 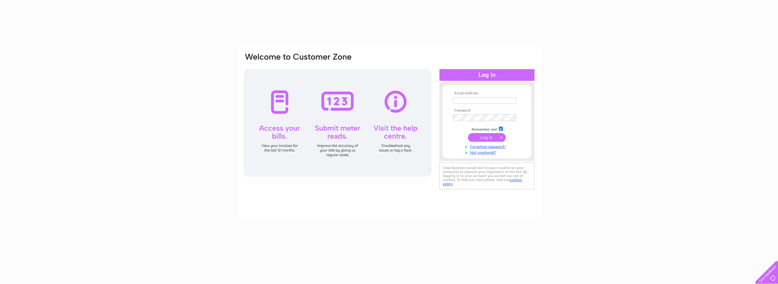 What do you see at coordinates (487, 176) in the screenshot?
I see `div: Clear Business would like to place cookies on your computer to improve your experience of the sit...` at bounding box center [487, 176].